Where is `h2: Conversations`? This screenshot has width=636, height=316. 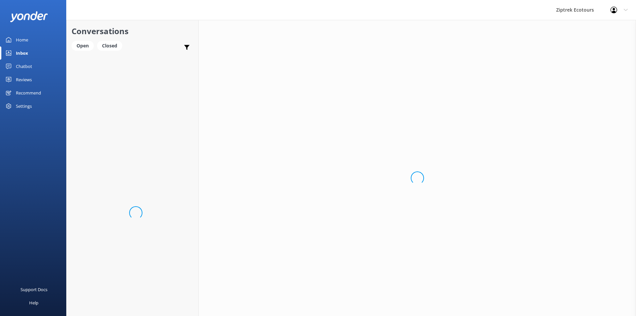 h2: Conversations is located at coordinates (133, 31).